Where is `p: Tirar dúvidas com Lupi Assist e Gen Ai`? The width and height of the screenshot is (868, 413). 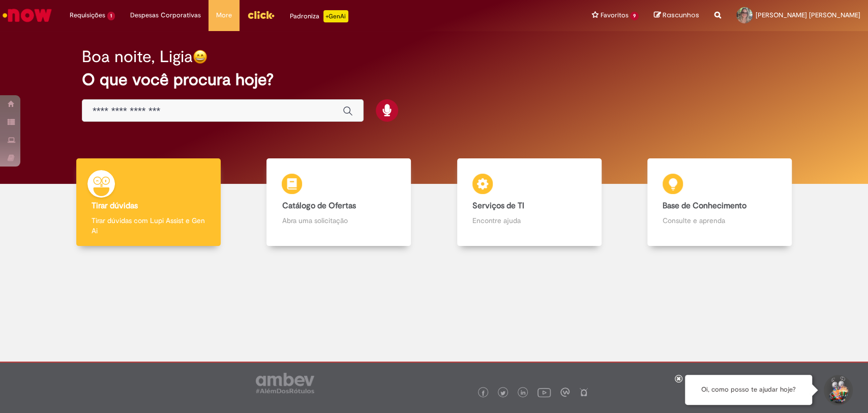
p: Tirar dúvidas com Lupi Assist e Gen Ai is located at coordinates (148, 225).